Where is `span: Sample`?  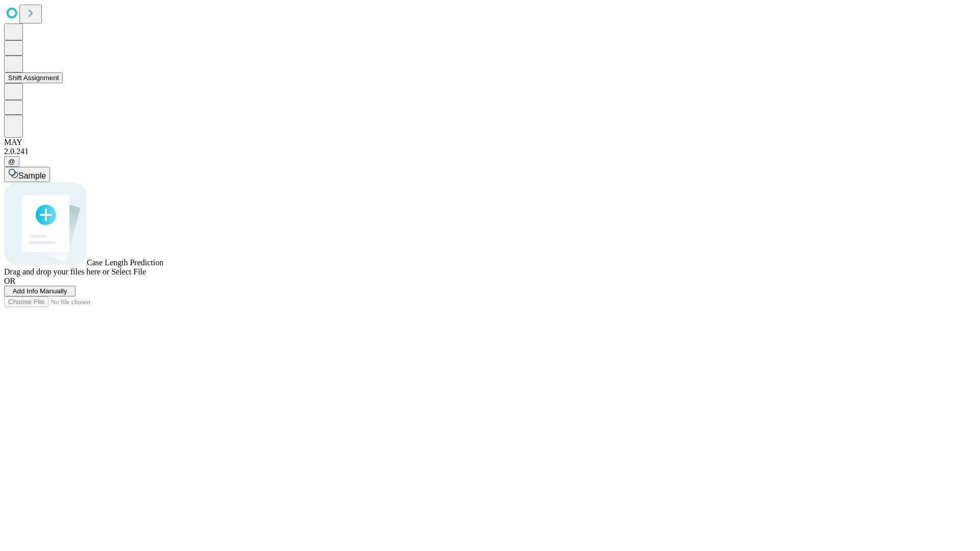 span: Sample is located at coordinates (32, 175).